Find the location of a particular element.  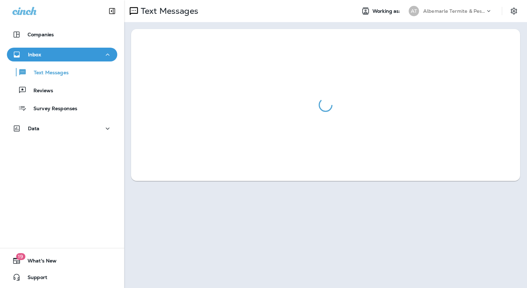

button: Settings is located at coordinates (514, 11).